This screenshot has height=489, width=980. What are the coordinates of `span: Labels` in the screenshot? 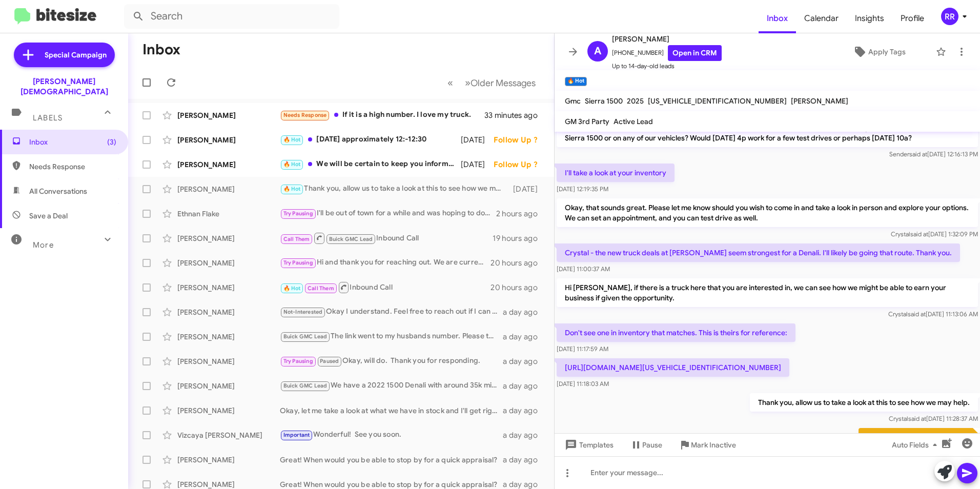 It's located at (48, 118).